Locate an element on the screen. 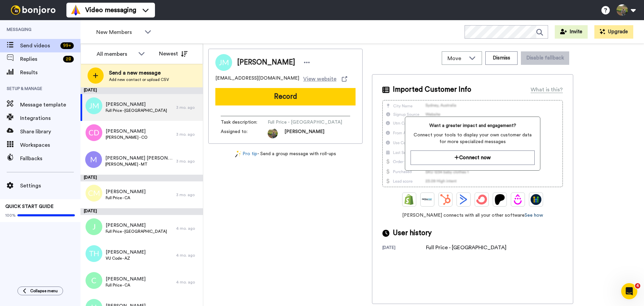 The width and height of the screenshot is (644, 306). img: j.png is located at coordinates (94, 227).